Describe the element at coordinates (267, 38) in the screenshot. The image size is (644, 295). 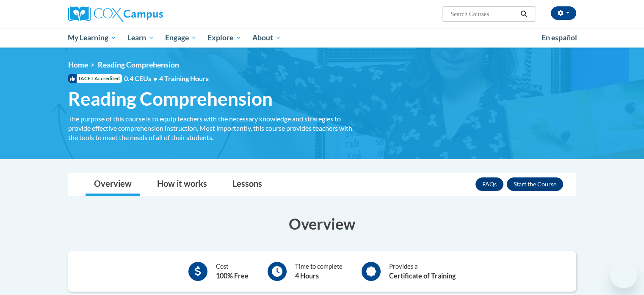
I see `span: About` at that location.